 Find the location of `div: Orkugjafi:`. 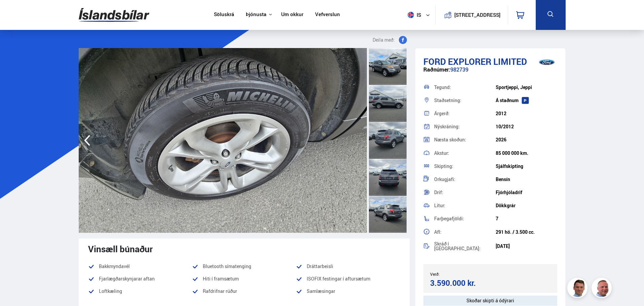

div: Orkugjafi: is located at coordinates (465, 180).